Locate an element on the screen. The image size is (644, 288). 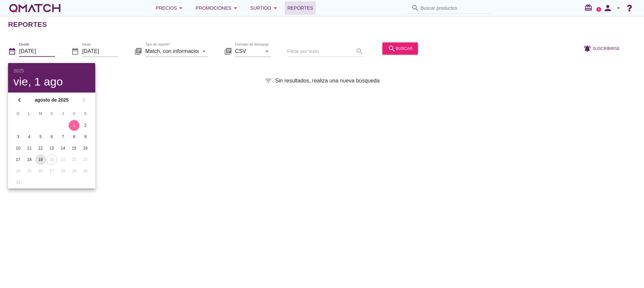
i: notifications_active is located at coordinates (588, 48).